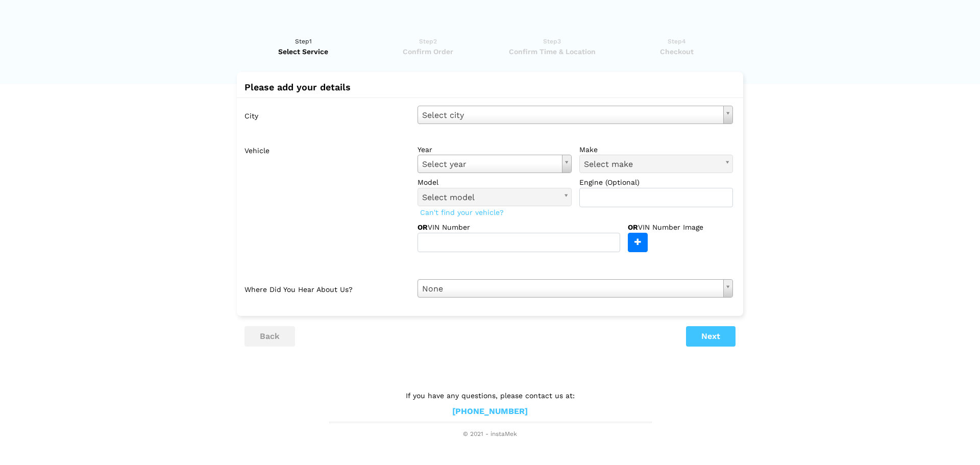  What do you see at coordinates (490, 434) in the screenshot?
I see `span: © 2021 - instaMek` at bounding box center [490, 434].